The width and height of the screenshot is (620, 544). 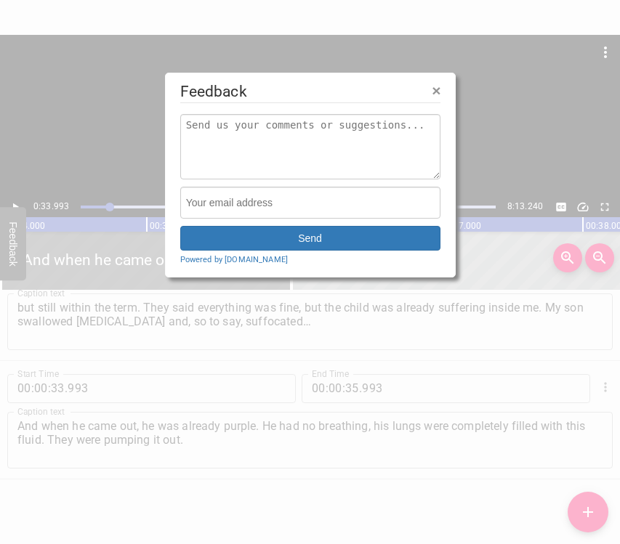 I want to click on button: Send, so click(x=310, y=238).